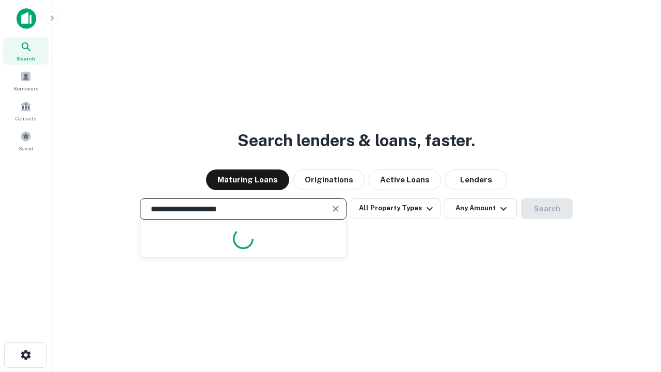  I want to click on button: Lenders, so click(476, 180).